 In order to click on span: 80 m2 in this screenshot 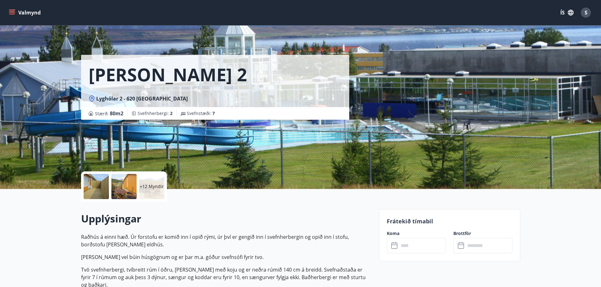, I will do `click(116, 113)`.